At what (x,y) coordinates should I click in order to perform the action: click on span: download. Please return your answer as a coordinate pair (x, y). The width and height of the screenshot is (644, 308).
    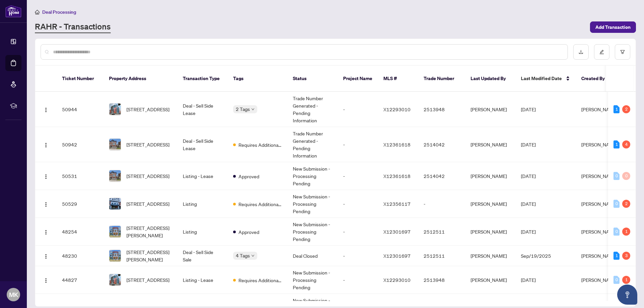
    Looking at the image, I should click on (581, 52).